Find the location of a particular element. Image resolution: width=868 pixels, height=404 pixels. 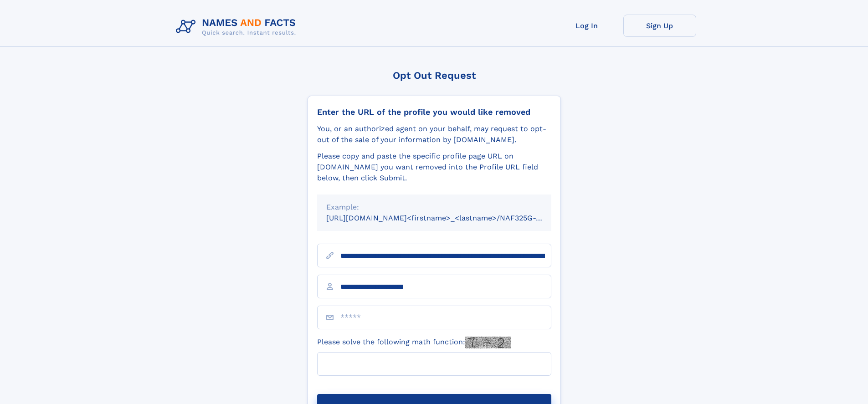

label: Please solve the following math function: is located at coordinates (413, 342).